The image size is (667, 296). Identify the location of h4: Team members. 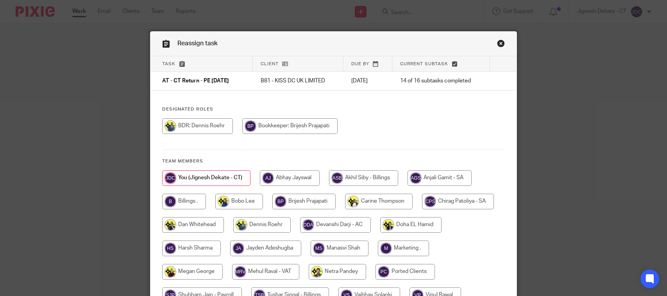
(333, 161).